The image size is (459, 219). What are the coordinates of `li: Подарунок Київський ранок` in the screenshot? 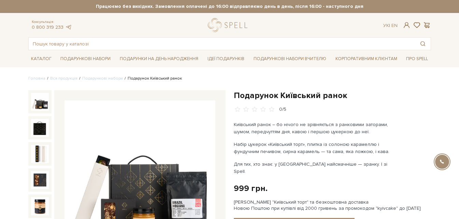 It's located at (152, 79).